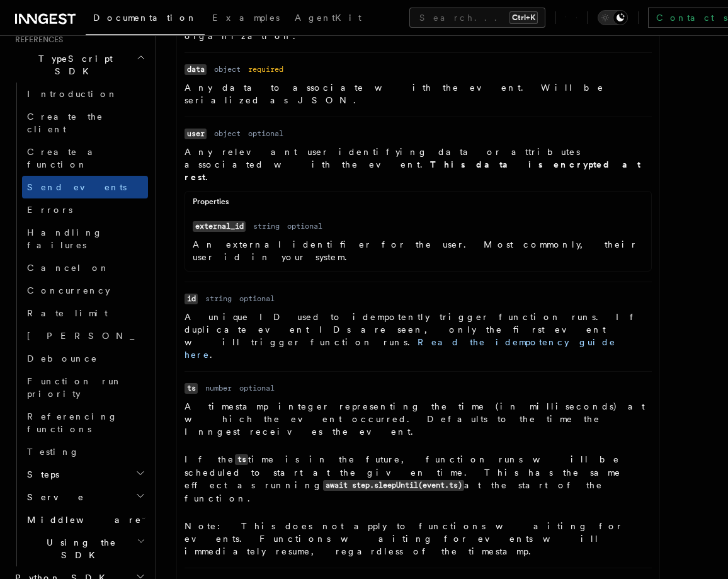 This screenshot has height=579, width=728. I want to click on span: Debounce, so click(62, 358).